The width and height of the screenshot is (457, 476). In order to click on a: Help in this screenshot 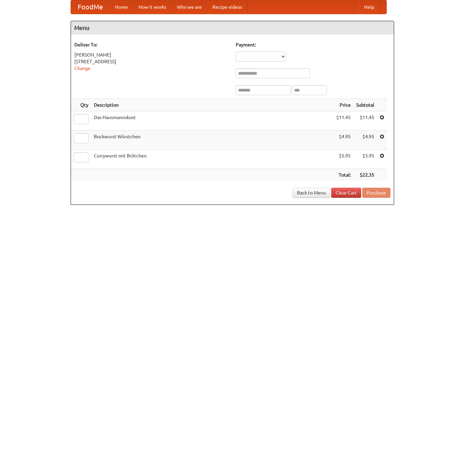, I will do `click(369, 7)`.